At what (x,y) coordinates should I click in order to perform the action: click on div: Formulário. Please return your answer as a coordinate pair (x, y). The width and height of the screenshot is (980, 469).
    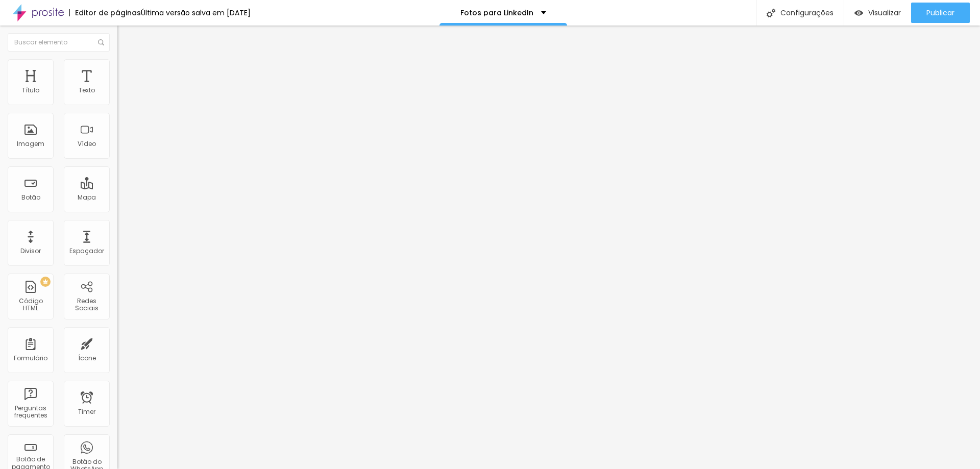
    Looking at the image, I should click on (31, 358).